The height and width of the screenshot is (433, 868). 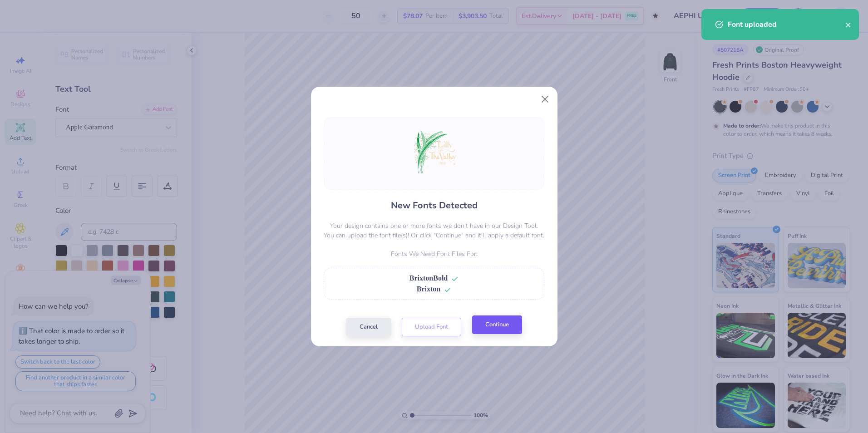 What do you see at coordinates (786, 25) in the screenshot?
I see `div: Font uploaded` at bounding box center [786, 25].